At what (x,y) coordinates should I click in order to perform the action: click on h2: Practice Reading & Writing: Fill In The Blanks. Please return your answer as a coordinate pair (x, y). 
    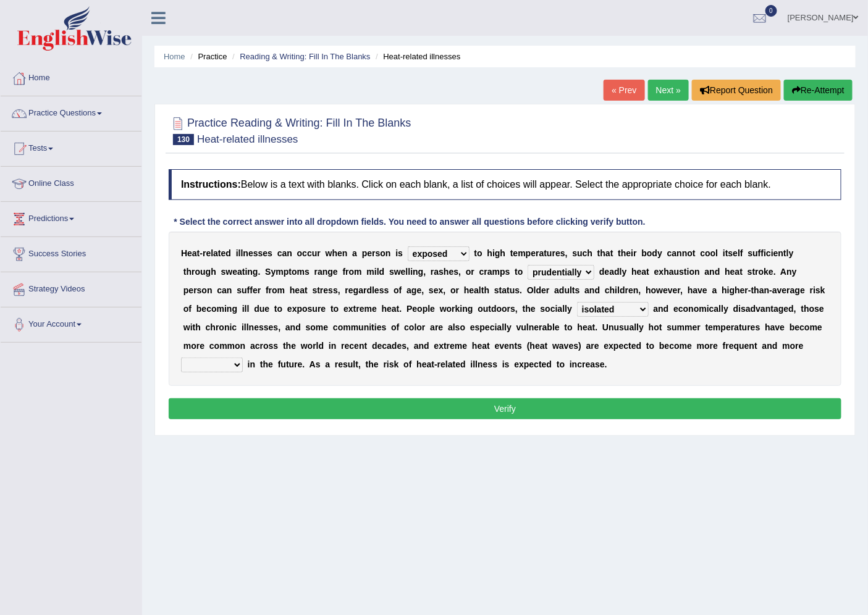
    Looking at the image, I should click on (290, 130).